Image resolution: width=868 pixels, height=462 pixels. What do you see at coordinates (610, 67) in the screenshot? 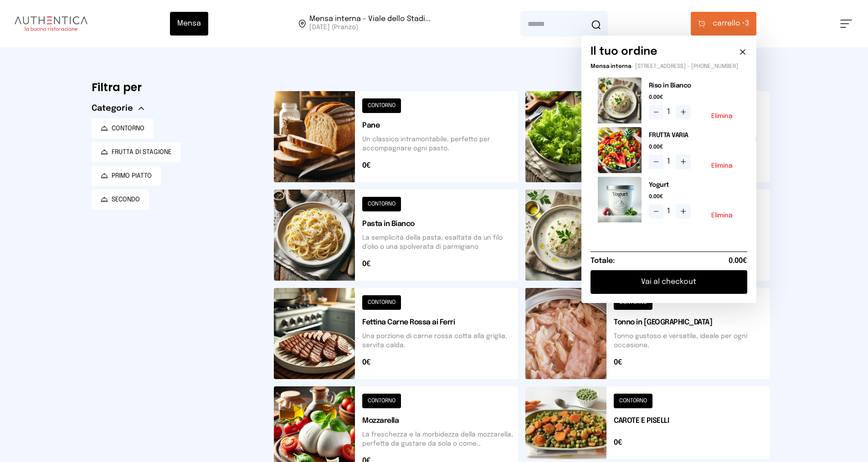
I see `span: Mensa interna` at bounding box center [610, 67].